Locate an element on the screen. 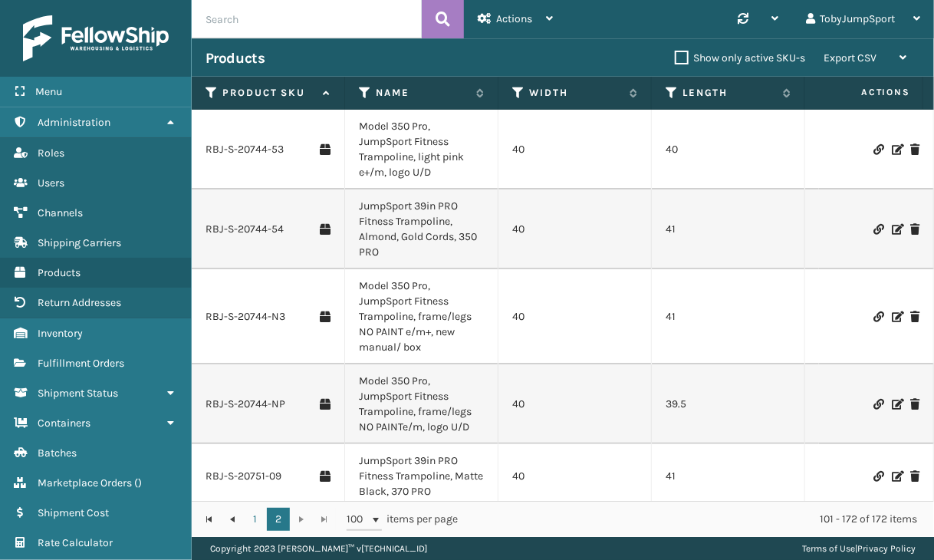 Image resolution: width=934 pixels, height=560 pixels. div: 101 - 172 of 172 items is located at coordinates (698, 520).